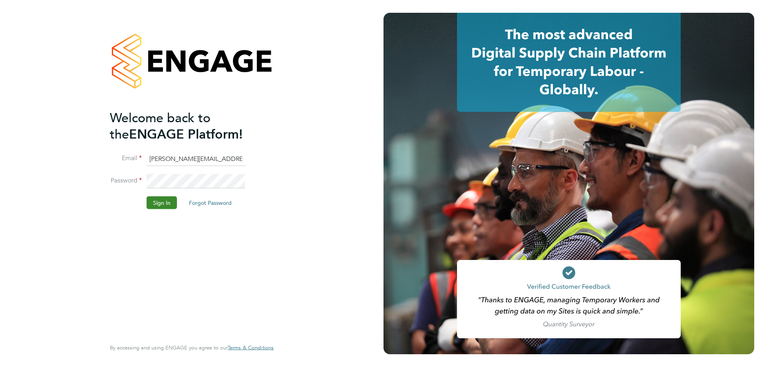 Image resolution: width=767 pixels, height=367 pixels. Describe the element at coordinates (251, 348) in the screenshot. I see `a: Terms & Conditions` at that location.